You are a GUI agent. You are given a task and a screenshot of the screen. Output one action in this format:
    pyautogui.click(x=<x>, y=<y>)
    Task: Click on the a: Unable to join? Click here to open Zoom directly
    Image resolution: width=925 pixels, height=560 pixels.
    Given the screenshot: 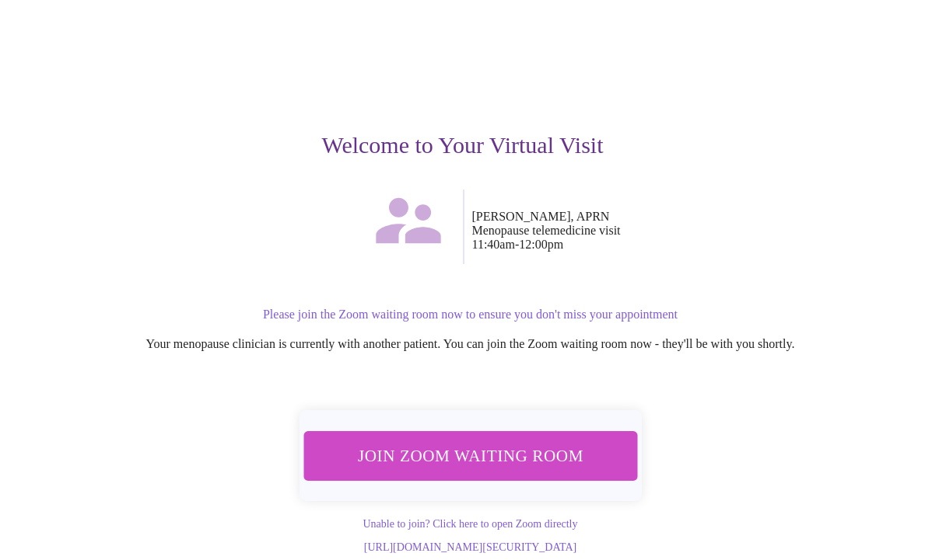 What is the action you would take?
    pyautogui.click(x=470, y=524)
    